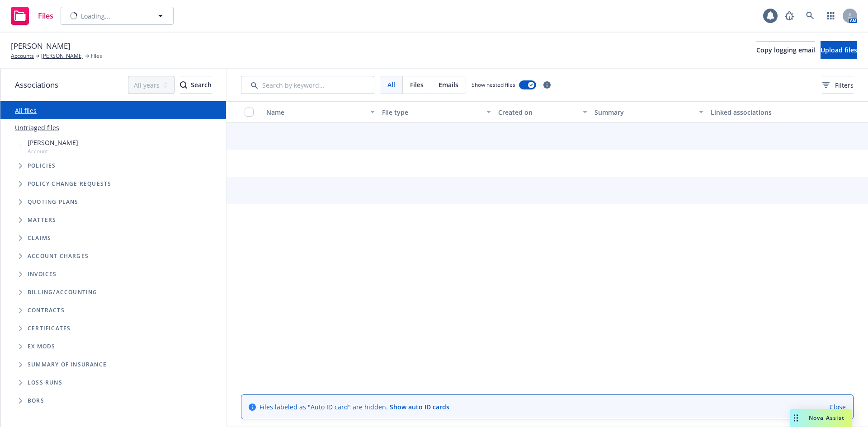 Image resolution: width=868 pixels, height=427 pixels. What do you see at coordinates (42, 274) in the screenshot?
I see `span: Invoices` at bounding box center [42, 274].